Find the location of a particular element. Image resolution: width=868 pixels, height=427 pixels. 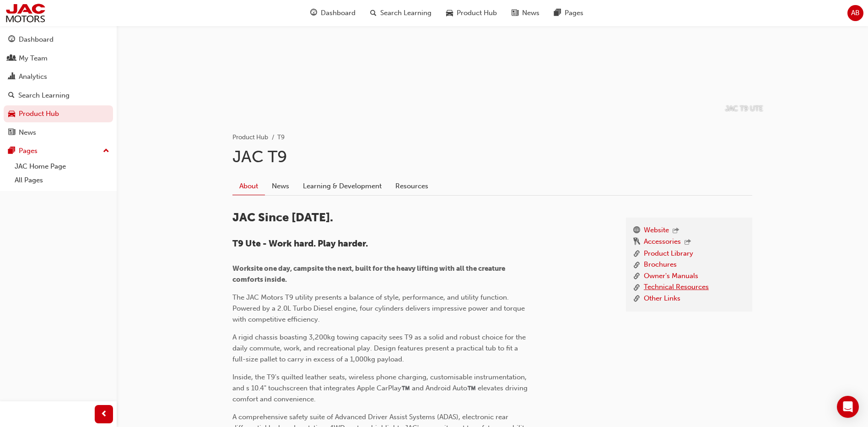

a: Brochures is located at coordinates (661, 265).